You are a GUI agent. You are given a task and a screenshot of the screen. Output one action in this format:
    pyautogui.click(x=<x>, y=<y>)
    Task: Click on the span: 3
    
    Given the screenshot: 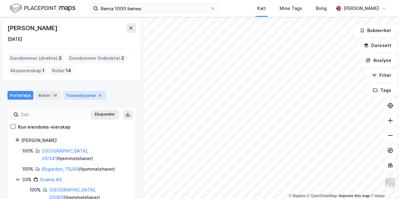 What is the action you would take?
    pyautogui.click(x=60, y=58)
    